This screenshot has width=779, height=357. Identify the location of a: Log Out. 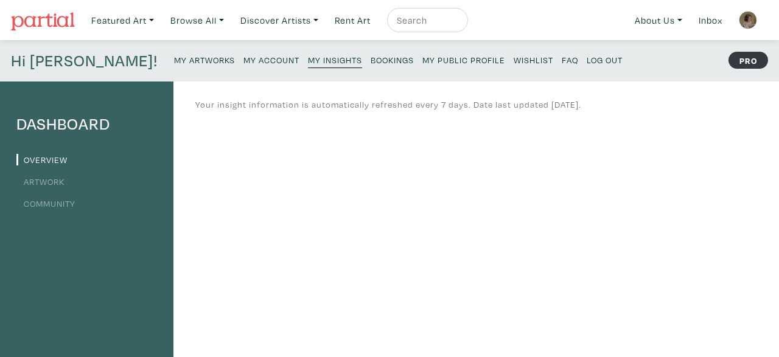
(604, 59).